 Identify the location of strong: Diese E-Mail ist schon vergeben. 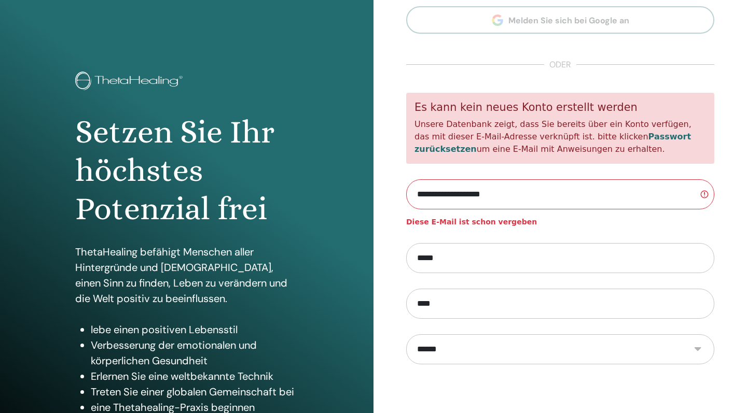
(471, 222).